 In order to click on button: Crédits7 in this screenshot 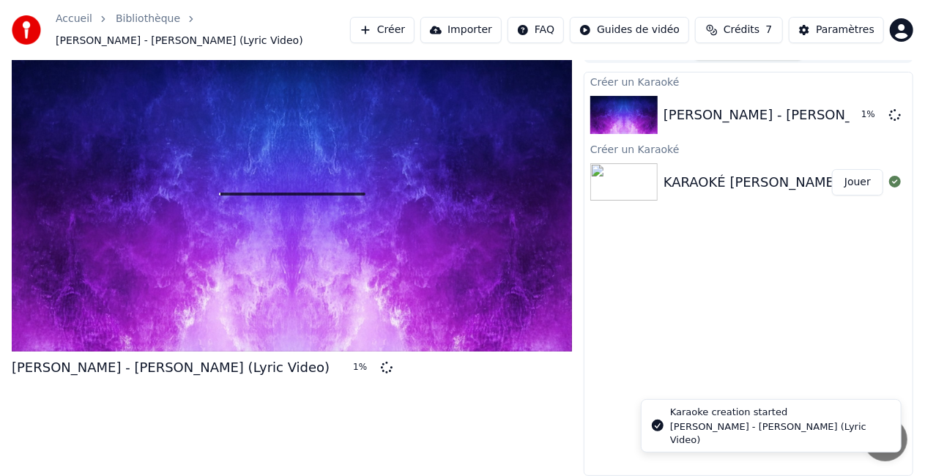, I will do `click(739, 30)`.